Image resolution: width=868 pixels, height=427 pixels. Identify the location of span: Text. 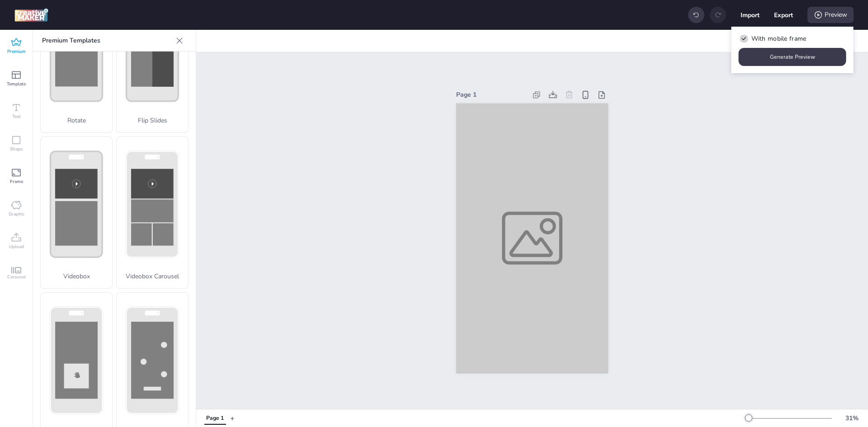
(16, 116).